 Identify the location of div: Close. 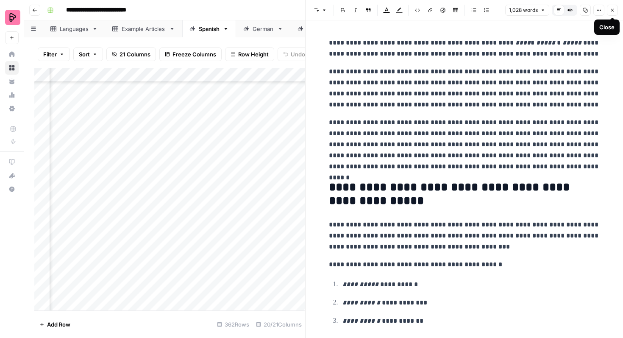
(607, 27).